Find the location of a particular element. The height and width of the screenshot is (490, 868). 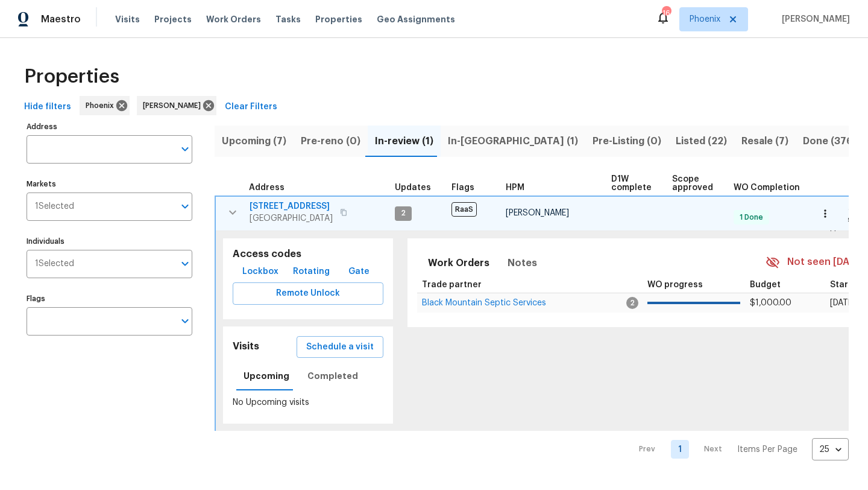

nav: Pagination Navigation is located at coordinates (738, 449).